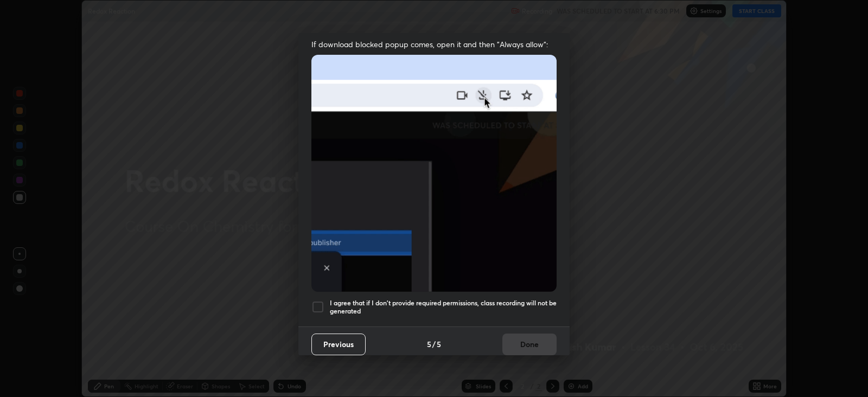 This screenshot has width=868, height=397. I want to click on img: downloads-permission-blocked.gif, so click(434, 173).